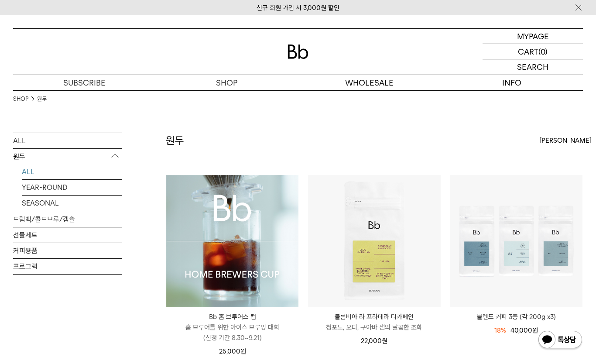  I want to click on a: 드립백/콜드브루/캡슐, so click(68, 219).